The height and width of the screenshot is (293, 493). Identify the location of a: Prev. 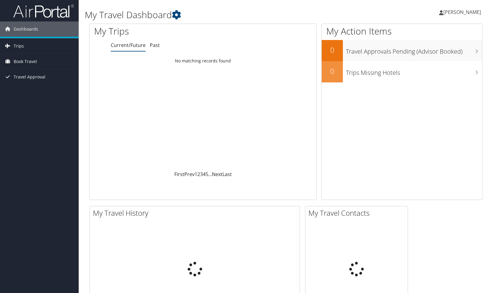
(189, 174).